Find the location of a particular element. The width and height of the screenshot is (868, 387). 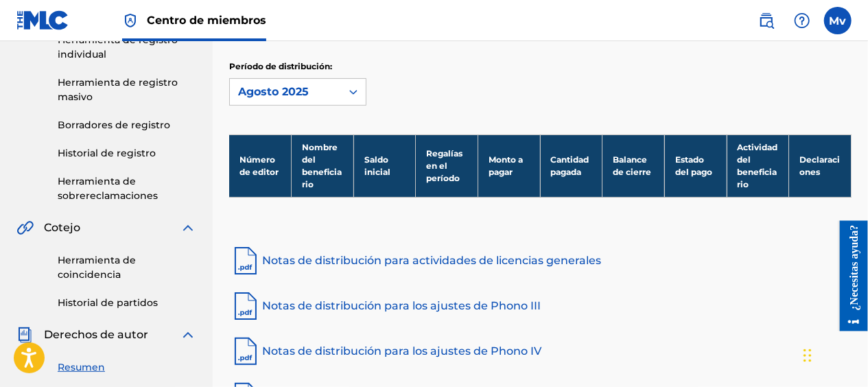

th: Saldo inicial is located at coordinates (384, 165).